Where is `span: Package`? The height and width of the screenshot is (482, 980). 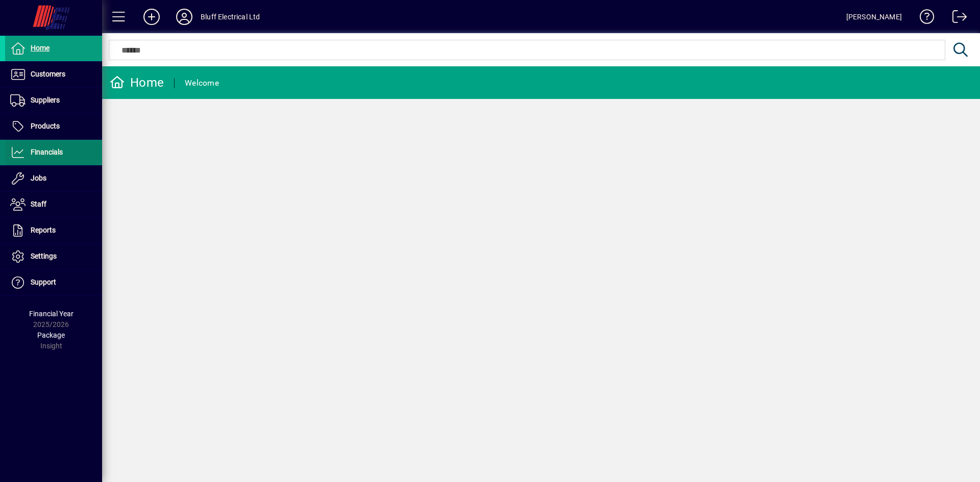
span: Package is located at coordinates (51, 335).